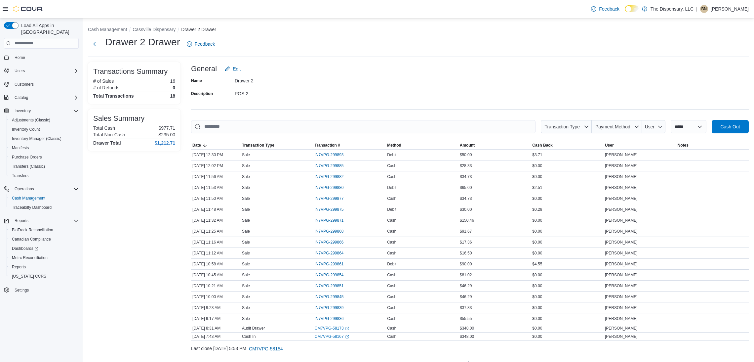 The width and height of the screenshot is (754, 362). What do you see at coordinates (25, 248) in the screenshot?
I see `span: Dashboards` at bounding box center [25, 248].